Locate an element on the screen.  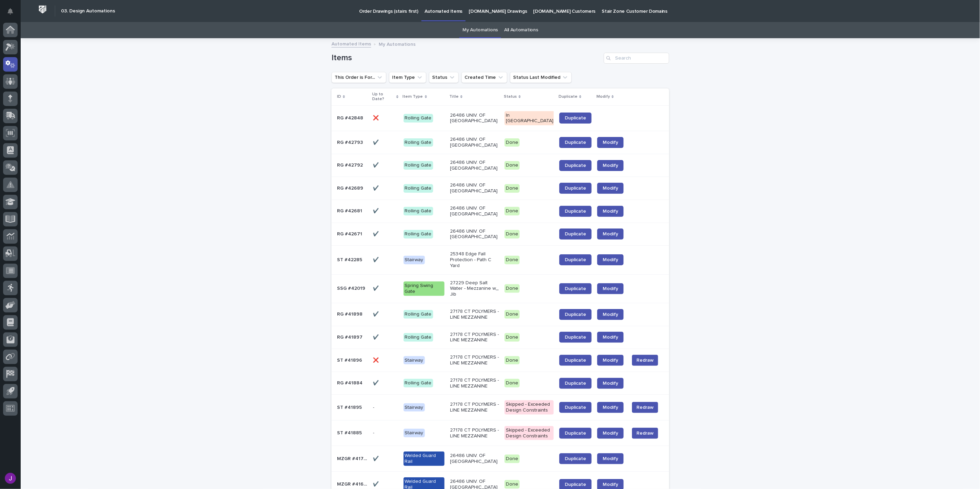
p: RG #42848 is located at coordinates (351, 117).